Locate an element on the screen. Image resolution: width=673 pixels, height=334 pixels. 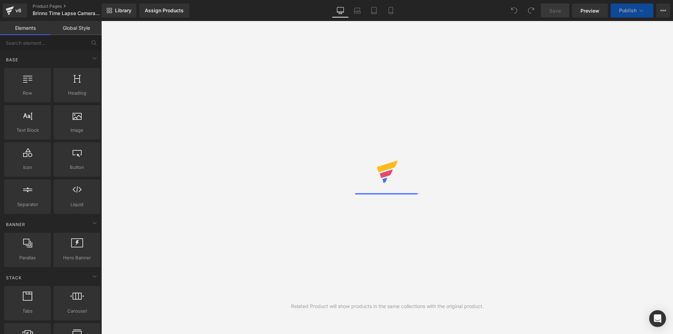
span: Banner is located at coordinates (15, 224).